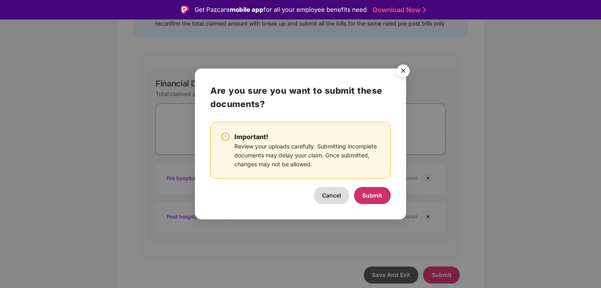  Describe the element at coordinates (331, 196) in the screenshot. I see `button: Cancel` at that location.